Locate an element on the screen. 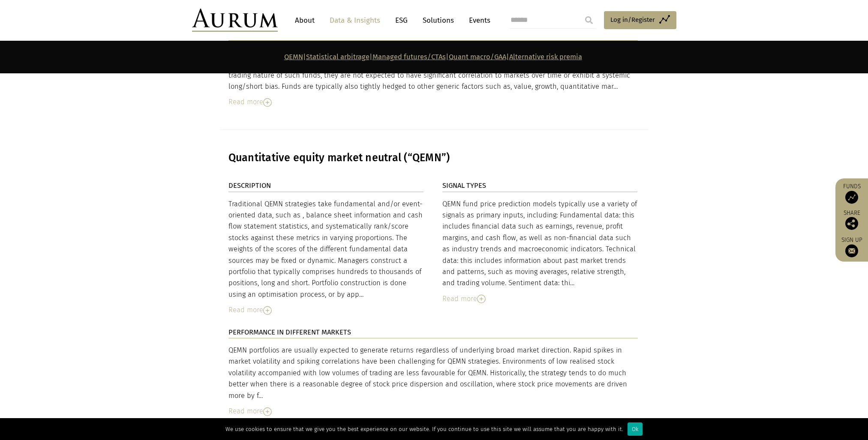  a: Managed futures/CTAs is located at coordinates (409, 57).